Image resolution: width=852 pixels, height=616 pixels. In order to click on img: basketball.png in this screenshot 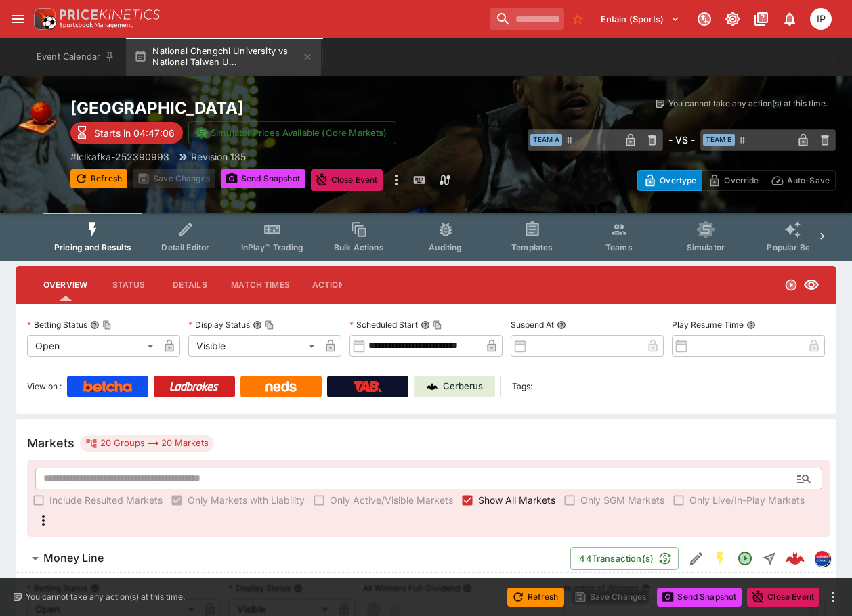, I will do `click(38, 119)`.